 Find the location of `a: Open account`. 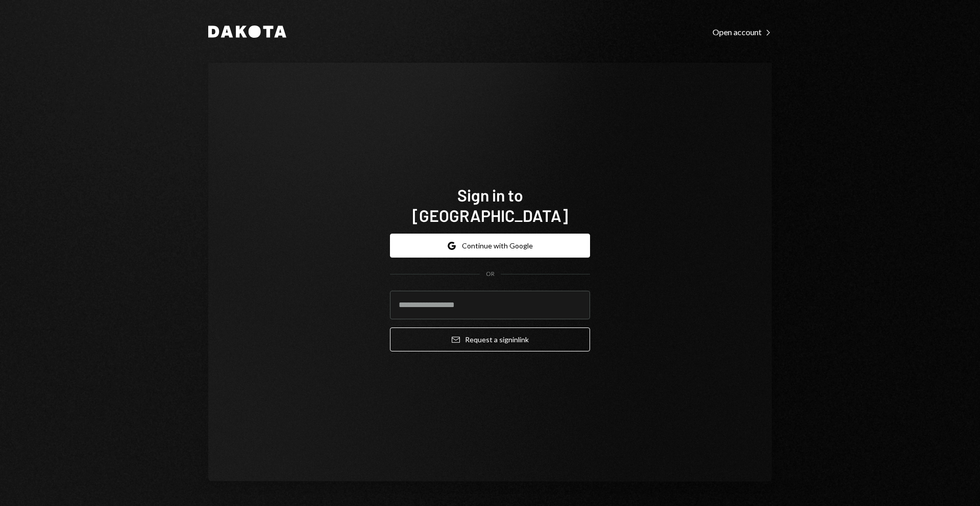

a: Open account is located at coordinates (742, 32).